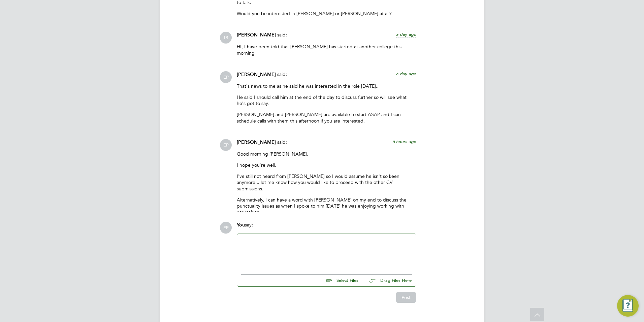 The height and width of the screenshot is (322, 644). I want to click on p: I hope you're well., so click(326, 165).